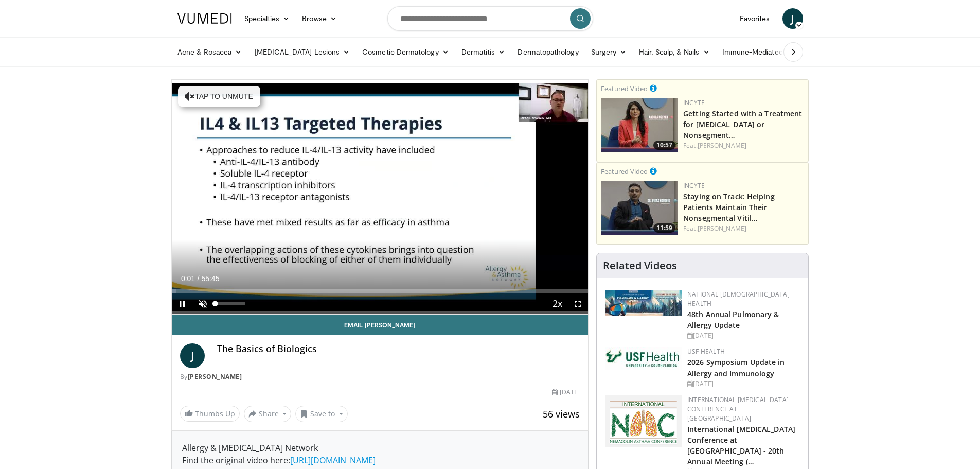 The height and width of the screenshot is (469, 980). Describe the element at coordinates (405, 52) in the screenshot. I see `a: Cosmetic Dermatology` at that location.